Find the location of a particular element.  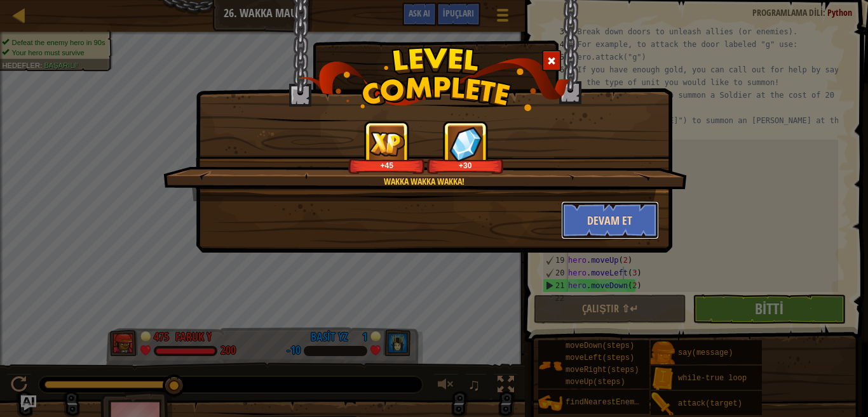

img: reward_icon_xp.png is located at coordinates (387, 144).